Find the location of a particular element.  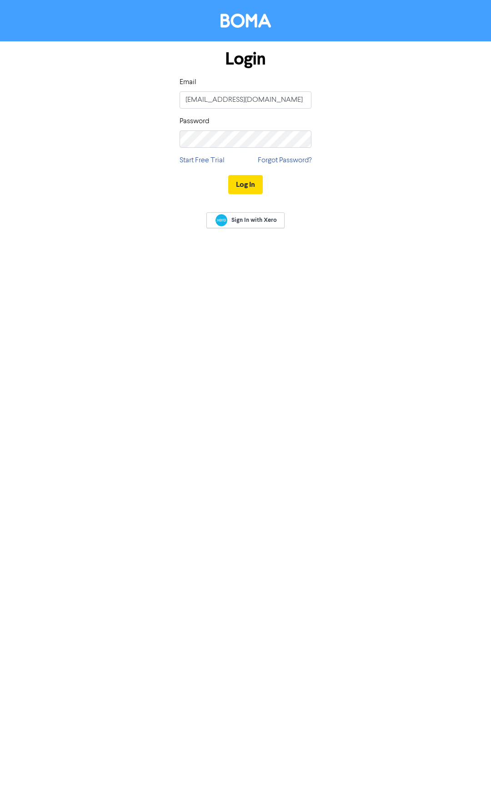

a: Start Free Trial is located at coordinates (202, 160).